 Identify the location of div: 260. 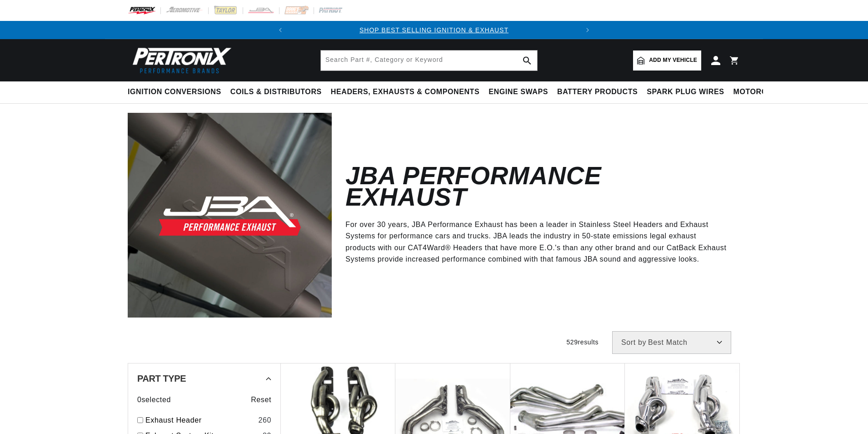
(265, 420).